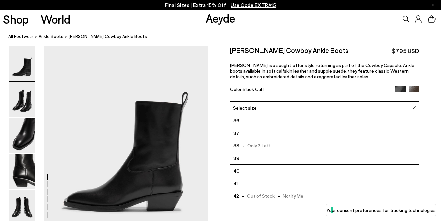 Image resolution: width=441 pixels, height=221 pixels. Describe the element at coordinates (436, 19) in the screenshot. I see `span: 0` at that location.